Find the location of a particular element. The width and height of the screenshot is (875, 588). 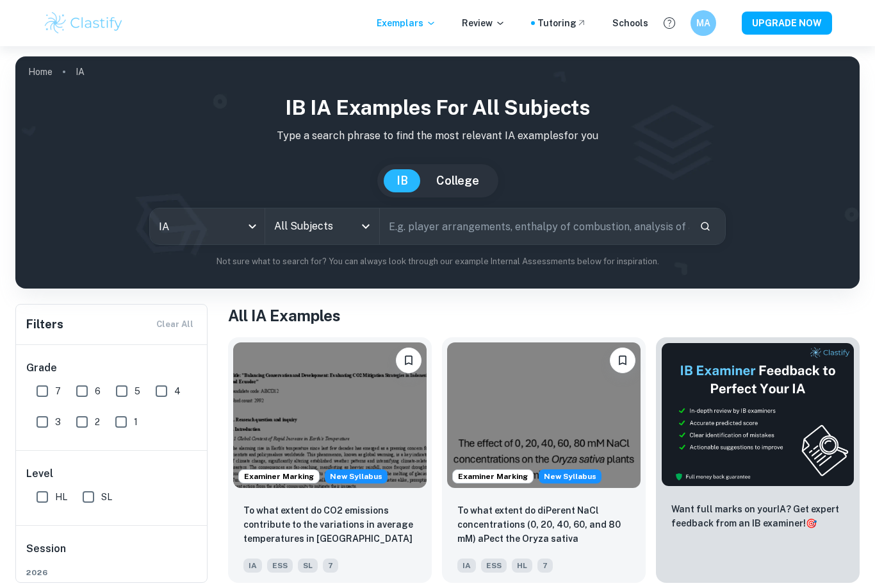

h6: MA is located at coordinates (704, 23).